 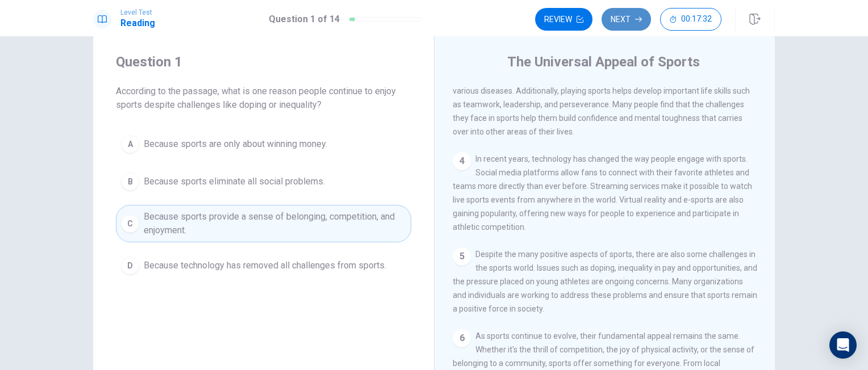 I want to click on div: A, so click(x=130, y=144).